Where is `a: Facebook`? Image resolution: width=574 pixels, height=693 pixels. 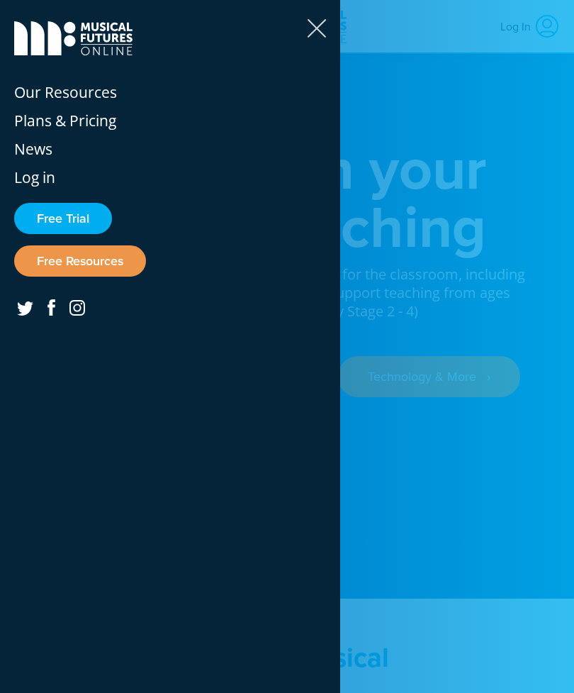 a: Facebook is located at coordinates (51, 306).